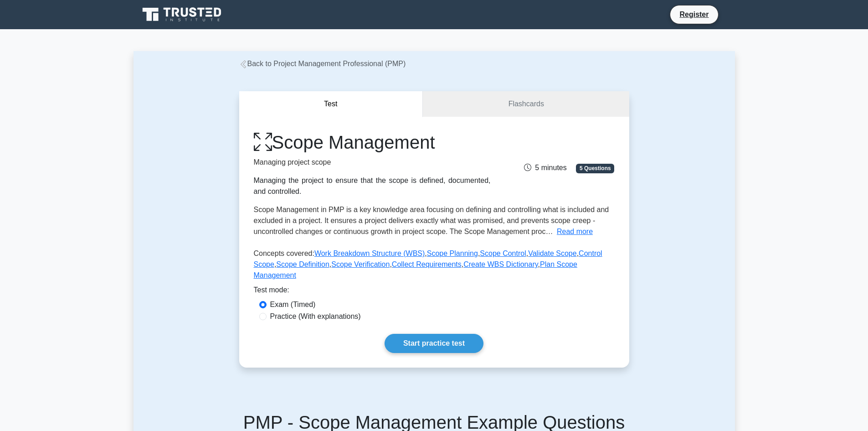 This screenshot has width=868, height=431. Describe the element at coordinates (372, 186) in the screenshot. I see `div: Managing the project to ensure that the scope is defined, documented, and controlled.` at that location.